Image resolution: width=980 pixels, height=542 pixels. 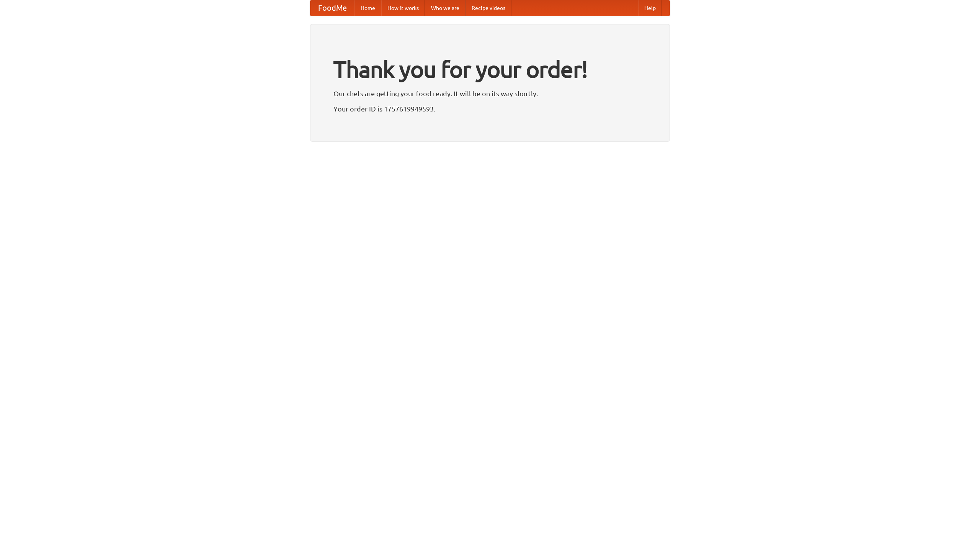 What do you see at coordinates (650, 8) in the screenshot?
I see `a: Help` at bounding box center [650, 8].